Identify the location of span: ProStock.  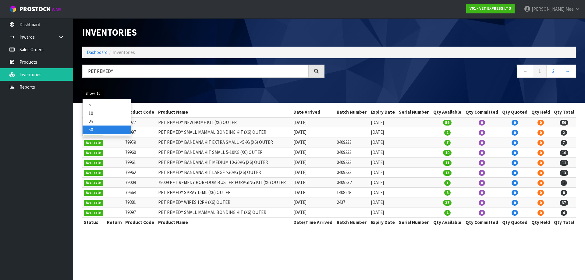
(35, 9).